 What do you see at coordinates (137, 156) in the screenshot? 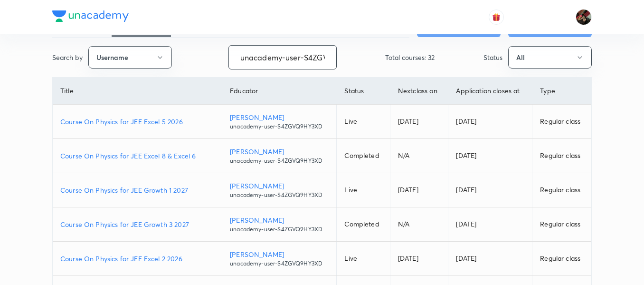
I see `p: Course On Physics for JEE Excel 8 & Excel 6` at bounding box center [137, 156].